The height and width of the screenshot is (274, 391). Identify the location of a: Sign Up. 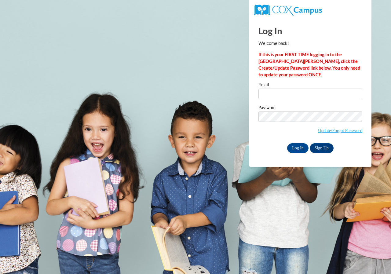
(321, 148).